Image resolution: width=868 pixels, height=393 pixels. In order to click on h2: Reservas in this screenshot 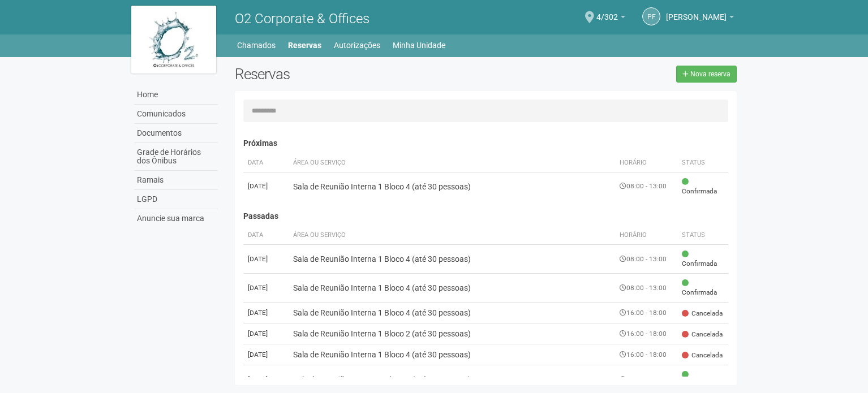, I will do `click(356, 74)`.